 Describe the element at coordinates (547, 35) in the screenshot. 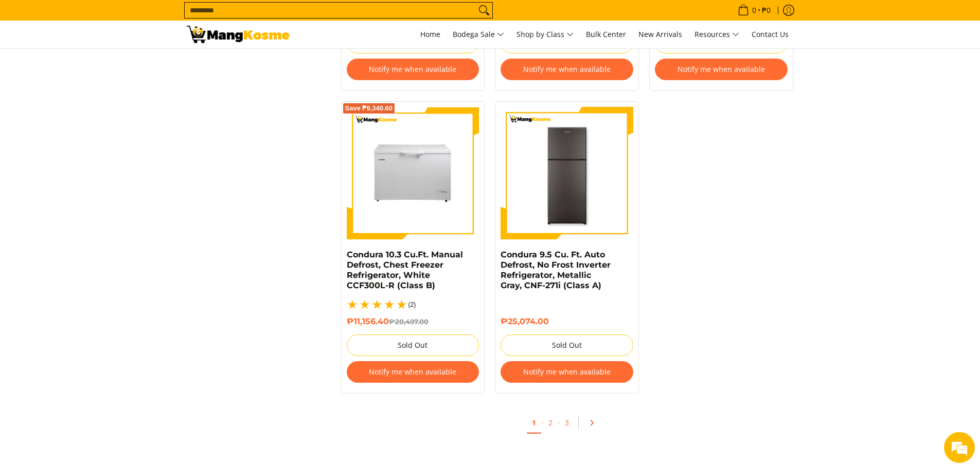

I see `nav: Main Menu` at that location.